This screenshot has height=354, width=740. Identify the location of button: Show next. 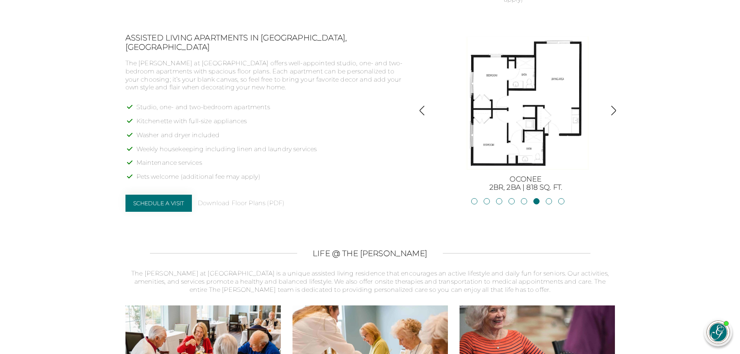
(613, 111).